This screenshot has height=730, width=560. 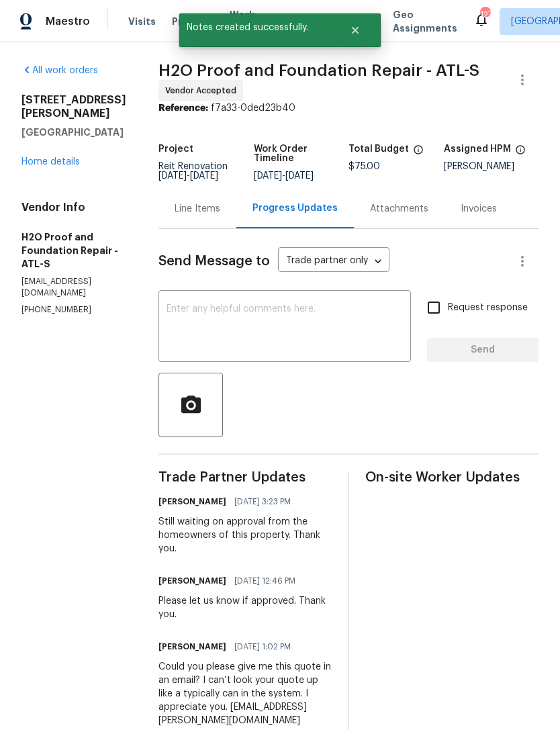 I want to click on div: f7a33-0ded23b40, so click(x=348, y=108).